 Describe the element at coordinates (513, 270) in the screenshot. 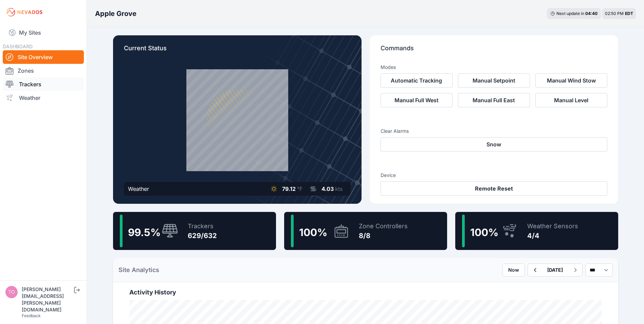

I see `button: Now` at that location.